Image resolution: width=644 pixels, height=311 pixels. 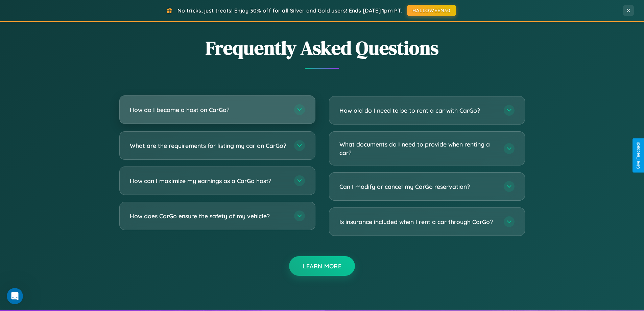 What do you see at coordinates (322, 48) in the screenshot?
I see `h2: Frequently Asked Questions` at bounding box center [322, 48].